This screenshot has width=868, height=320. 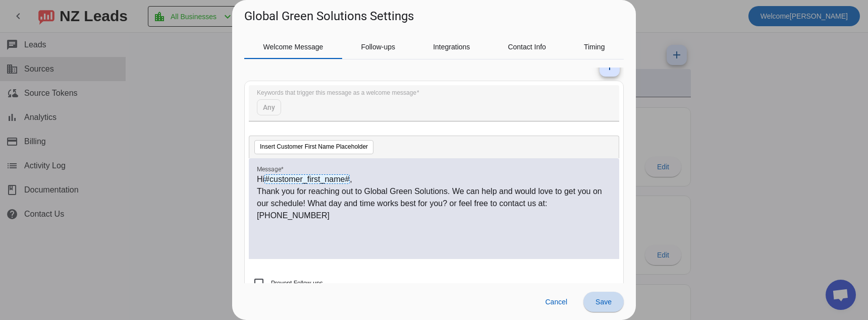 What do you see at coordinates (434, 204) in the screenshot?
I see `p: Thank you for reaching out to Global Green Solutions. We can help and would love to get you on ou...` at bounding box center [434, 204].